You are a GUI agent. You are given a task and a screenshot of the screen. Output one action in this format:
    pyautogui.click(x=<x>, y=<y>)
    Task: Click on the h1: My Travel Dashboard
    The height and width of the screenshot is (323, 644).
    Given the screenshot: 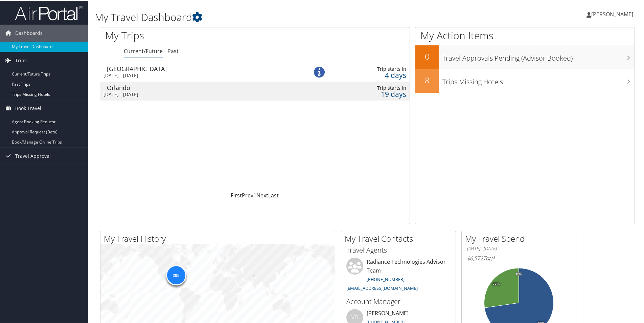 What is the action you would take?
    pyautogui.click(x=276, y=17)
    